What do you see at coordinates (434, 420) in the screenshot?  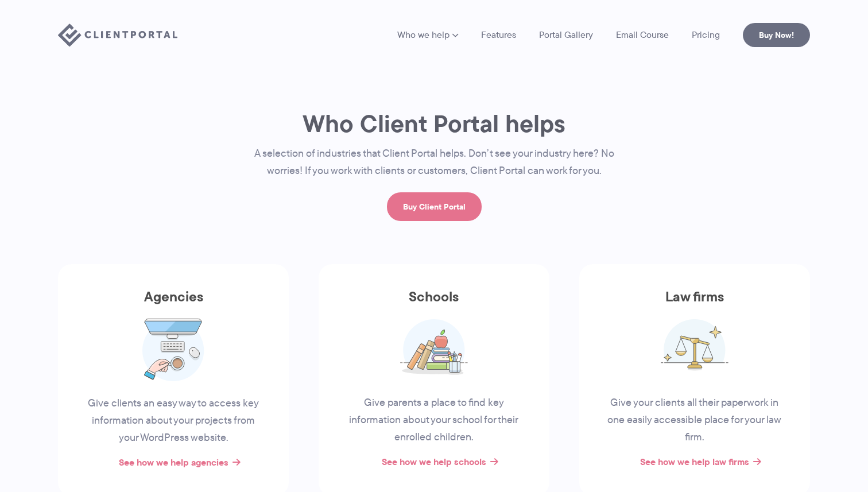 I see `p: Give parents a place to find key information about your school for their enrolled children.` at bounding box center [434, 420].